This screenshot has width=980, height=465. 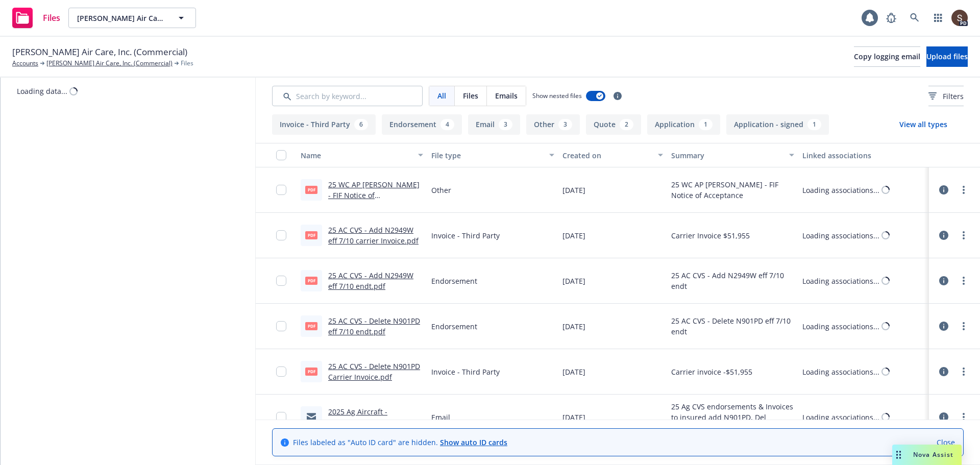 What do you see at coordinates (487, 155) in the screenshot?
I see `div: File type` at bounding box center [487, 155].